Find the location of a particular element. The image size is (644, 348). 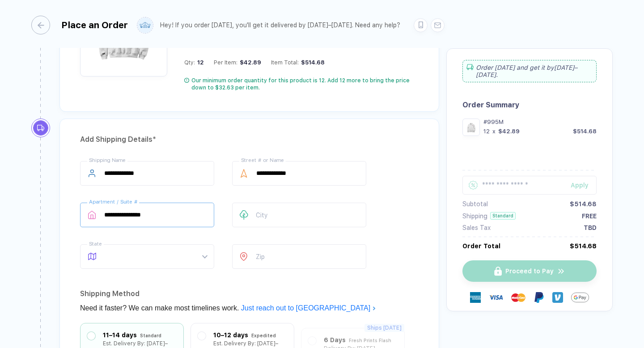

div: Item Total: is located at coordinates (298, 62).